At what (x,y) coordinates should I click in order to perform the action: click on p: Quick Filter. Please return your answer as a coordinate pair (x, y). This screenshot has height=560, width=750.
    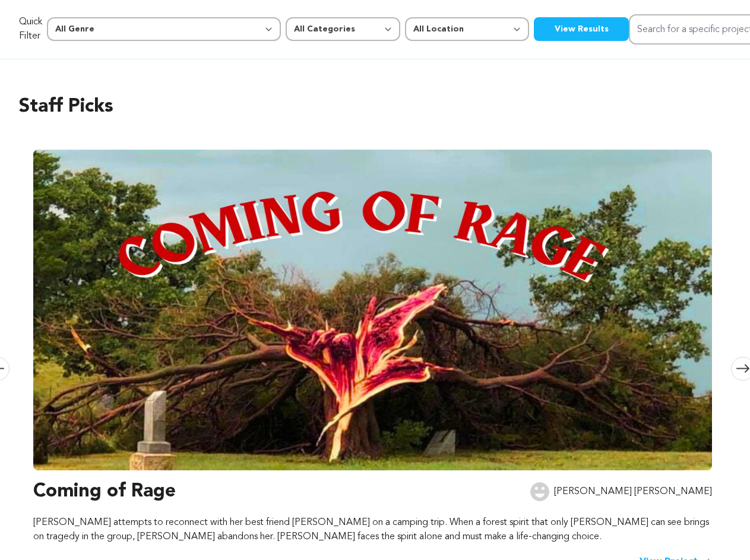
    Looking at the image, I should click on (31, 29).